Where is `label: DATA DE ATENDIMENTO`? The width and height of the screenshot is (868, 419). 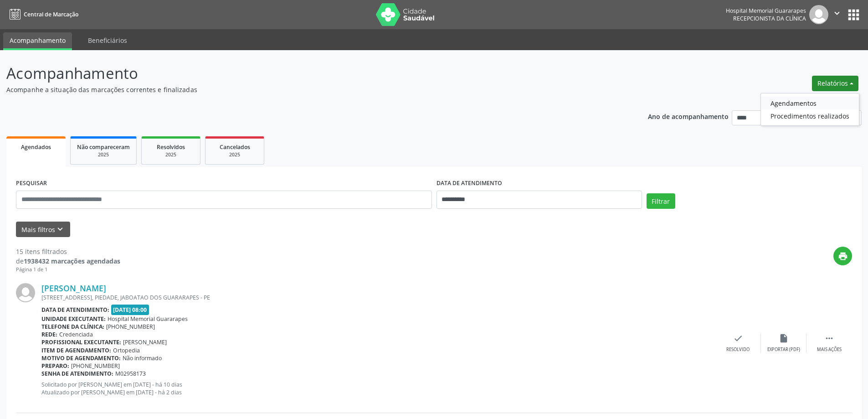 label: DATA DE ATENDIMENTO is located at coordinates (469, 183).